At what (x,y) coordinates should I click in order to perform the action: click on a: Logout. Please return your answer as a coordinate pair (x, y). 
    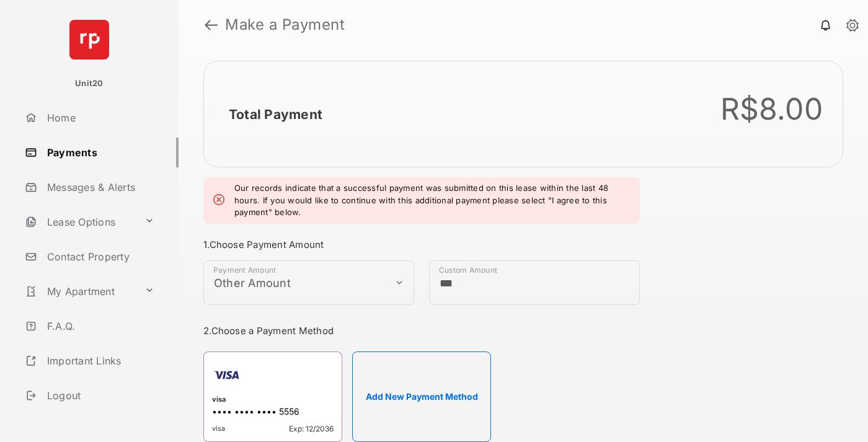
    Looking at the image, I should click on (99, 396).